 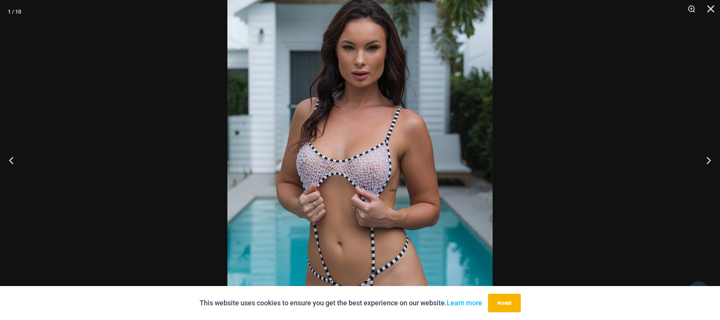 I want to click on a: Learn more, so click(x=464, y=303).